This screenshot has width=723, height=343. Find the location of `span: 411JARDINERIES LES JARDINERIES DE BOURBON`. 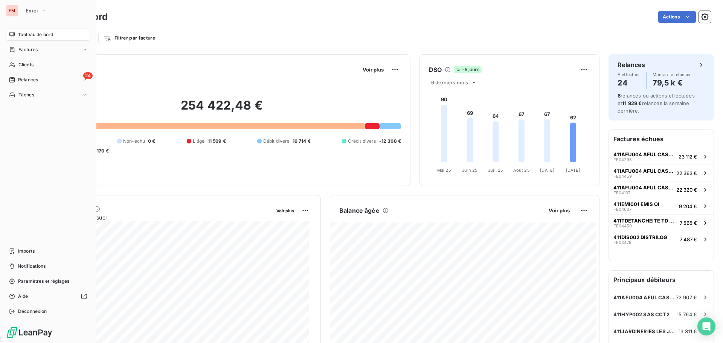

span: 411JARDINERIES LES JARDINERIES DE BOURBON is located at coordinates (646, 332).